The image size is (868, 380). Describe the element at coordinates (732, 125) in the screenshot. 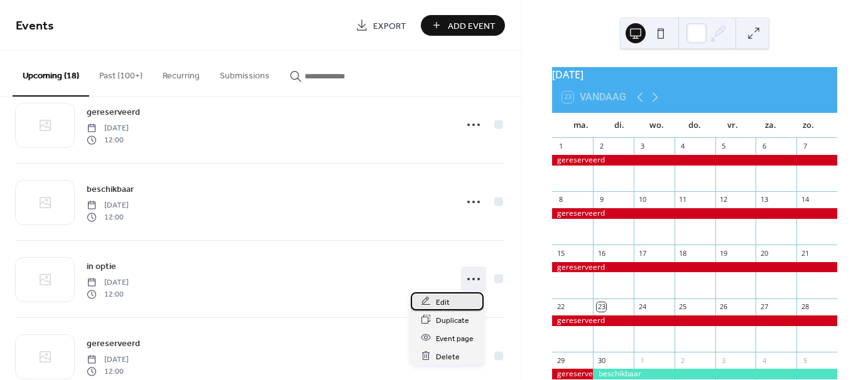

I see `div: vr.` at that location.